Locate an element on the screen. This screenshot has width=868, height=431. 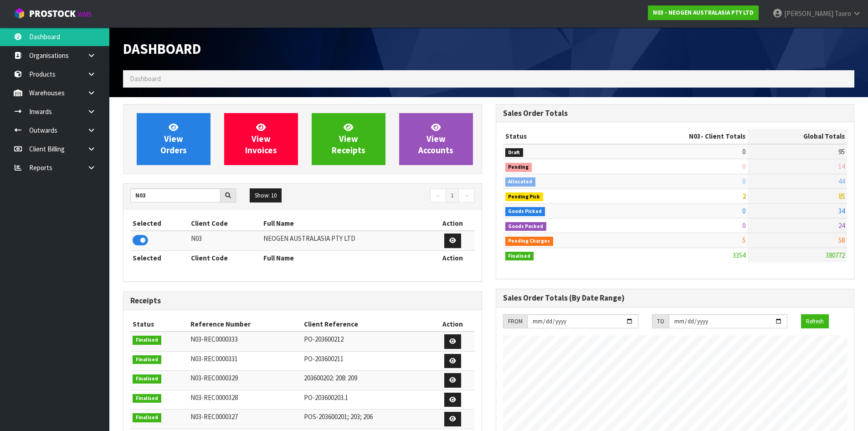
a: ViewOrders is located at coordinates (174, 139).